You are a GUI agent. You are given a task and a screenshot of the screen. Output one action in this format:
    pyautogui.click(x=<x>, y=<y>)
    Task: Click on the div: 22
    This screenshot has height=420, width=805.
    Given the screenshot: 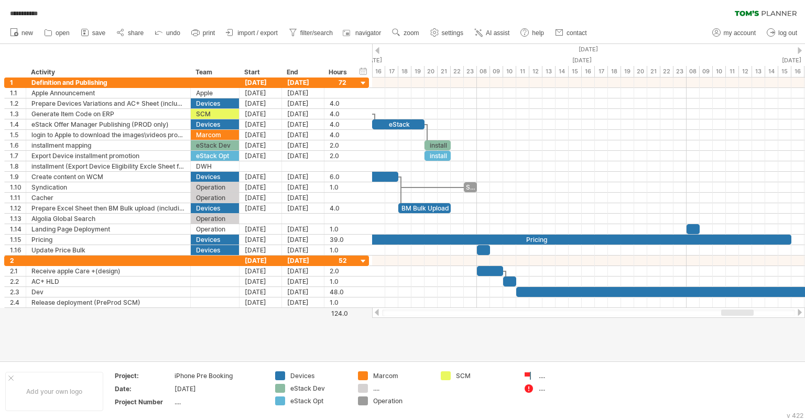 What is the action you would take?
    pyautogui.click(x=666, y=71)
    